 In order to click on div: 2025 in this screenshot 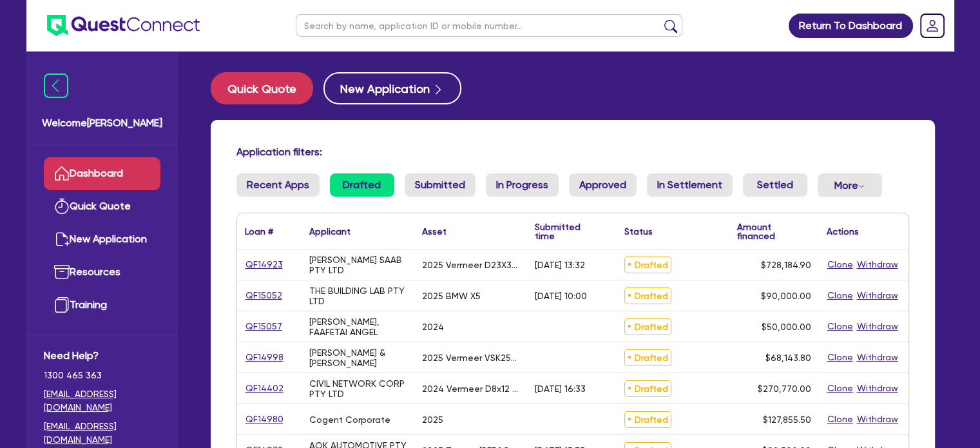, I will do `click(432, 420)`.